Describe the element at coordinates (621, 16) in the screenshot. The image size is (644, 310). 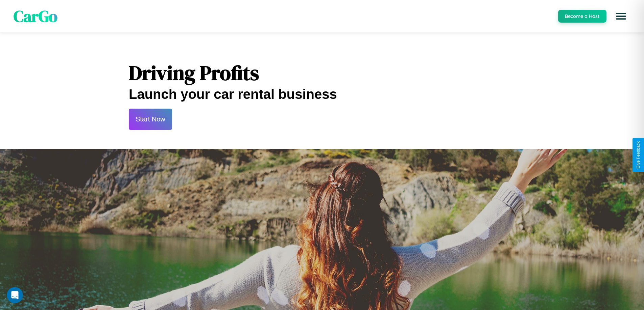
I see `button: Open menu` at that location.